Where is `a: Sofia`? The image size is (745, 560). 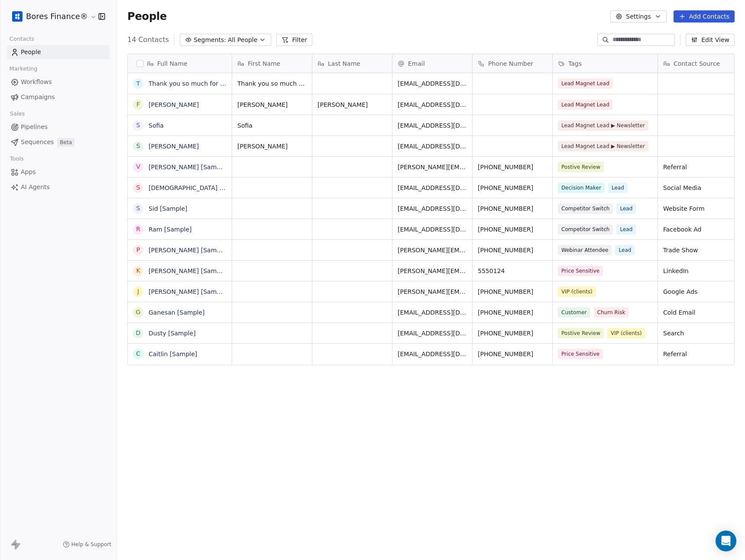
a: Sofia is located at coordinates (156, 126).